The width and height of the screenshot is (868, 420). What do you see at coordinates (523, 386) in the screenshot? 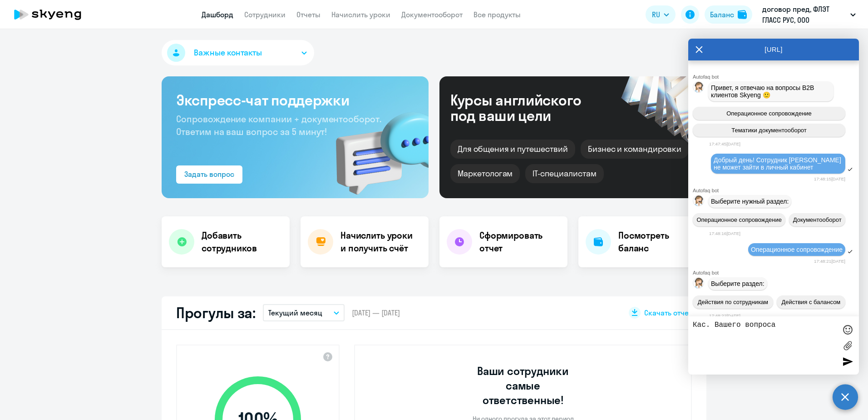
I see `h3: Ваши сотрудники самые ответственные!` at bounding box center [523, 386].